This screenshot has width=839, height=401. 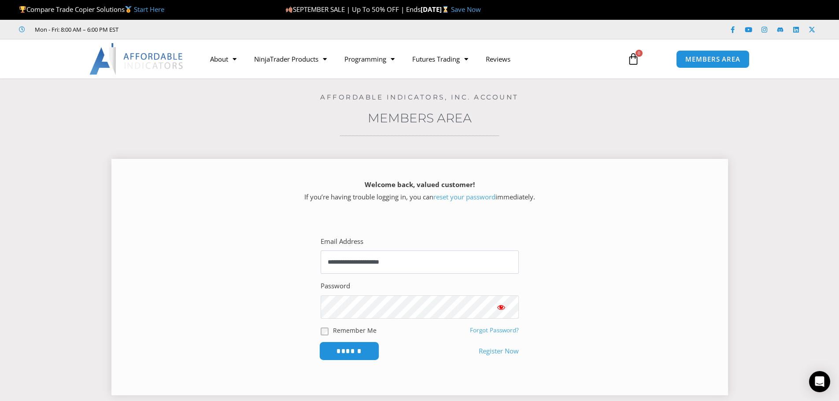 What do you see at coordinates (713, 59) in the screenshot?
I see `span: MEMBERS AREA` at bounding box center [713, 59].